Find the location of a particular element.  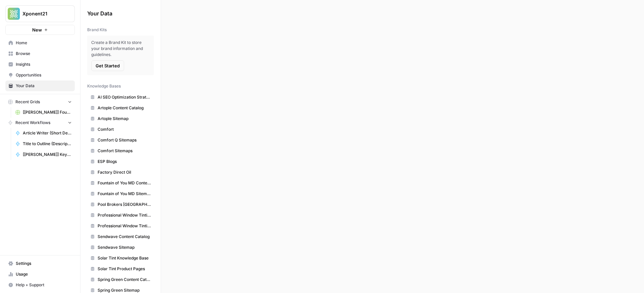

a: Artople Content Catalog is located at coordinates (120, 108).